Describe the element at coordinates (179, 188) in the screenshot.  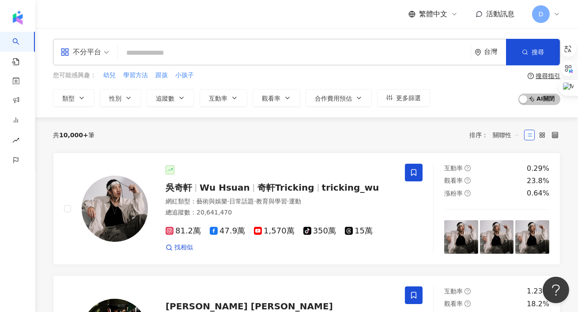
I see `span: 吳奇軒` at that location.